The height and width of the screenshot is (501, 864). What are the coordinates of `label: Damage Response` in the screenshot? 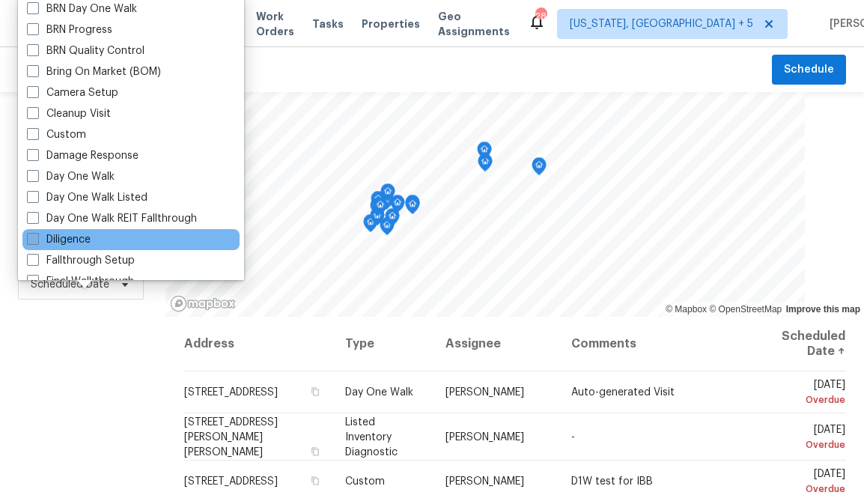 It's located at (82, 156).